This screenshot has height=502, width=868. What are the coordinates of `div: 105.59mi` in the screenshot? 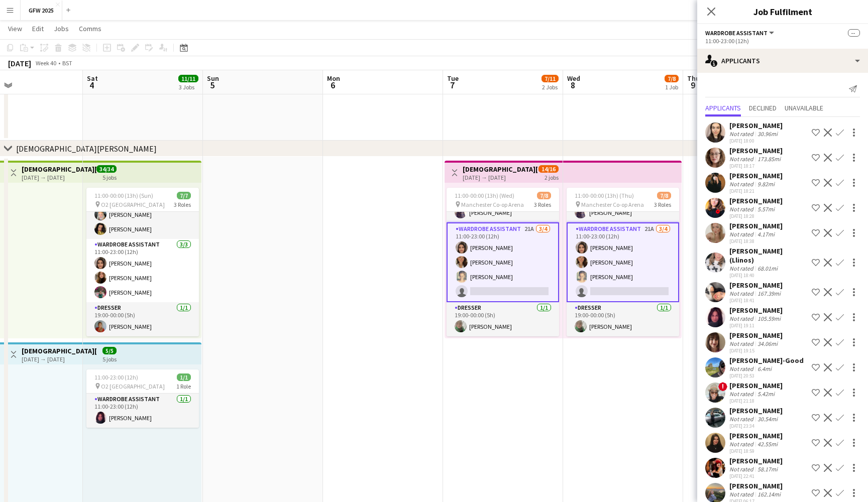 It's located at (769, 318).